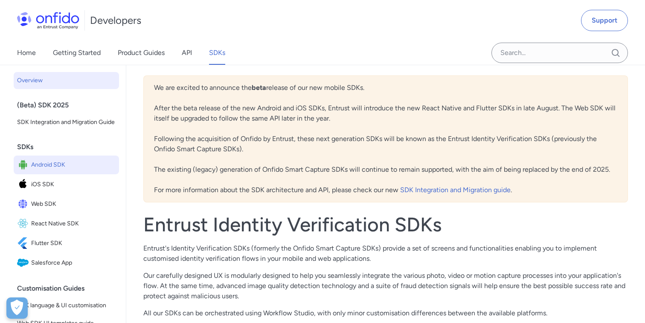  I want to click on a: Overview, so click(66, 81).